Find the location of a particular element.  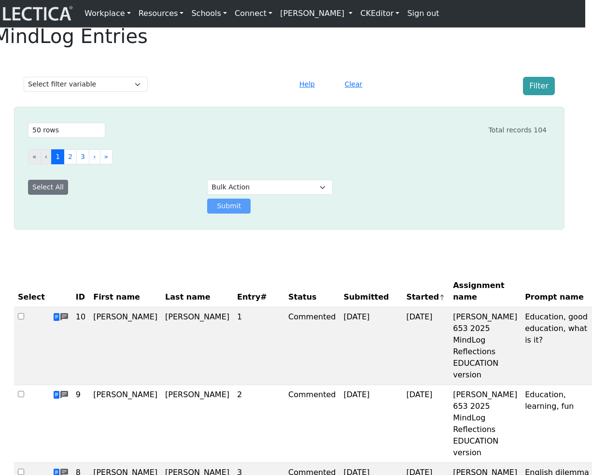

ul: Pagination is located at coordinates (288, 157).